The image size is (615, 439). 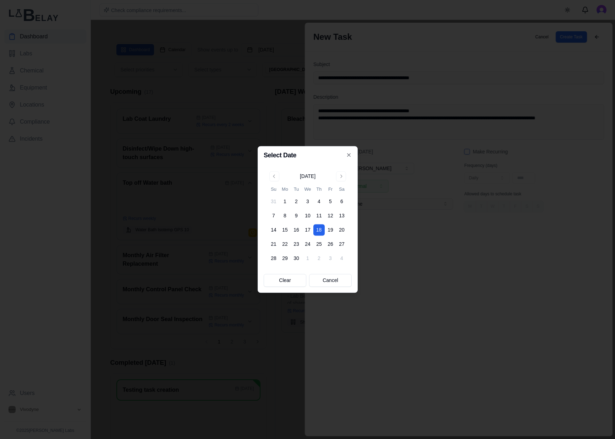 What do you see at coordinates (274, 189) in the screenshot?
I see `th: Sunday` at bounding box center [274, 189].